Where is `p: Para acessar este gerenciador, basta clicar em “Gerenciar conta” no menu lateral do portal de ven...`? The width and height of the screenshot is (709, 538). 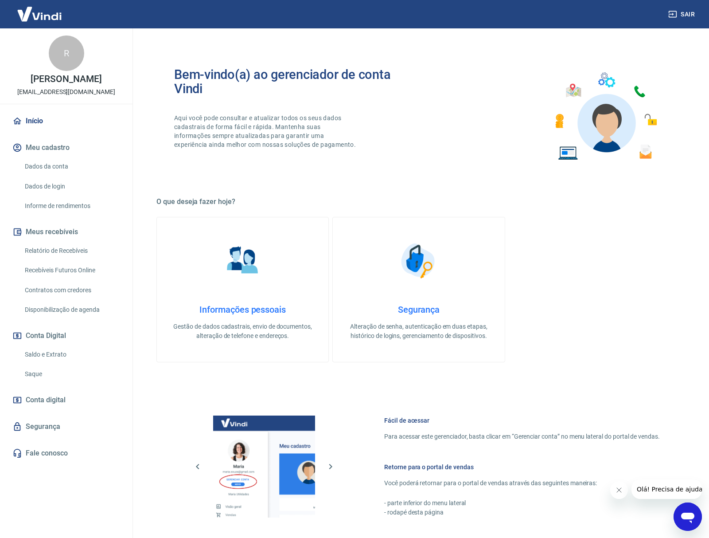 p: Para acessar este gerenciador, basta clicar em “Gerenciar conta” no menu lateral do portal de ven... is located at coordinates (522, 436).